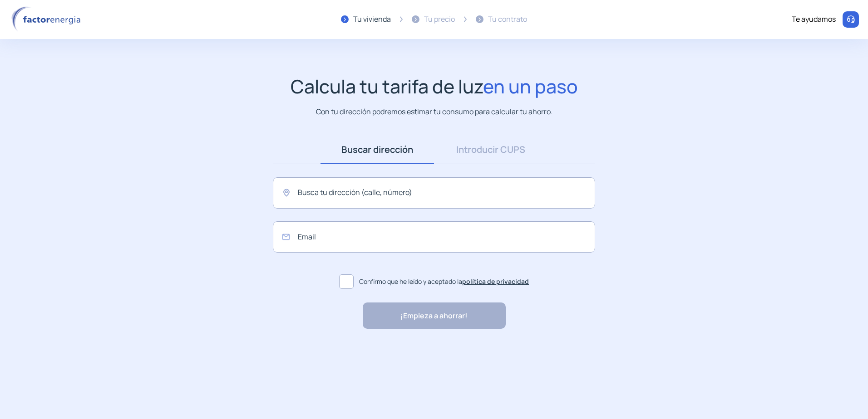 Image resolution: width=868 pixels, height=419 pixels. Describe the element at coordinates (377, 150) in the screenshot. I see `a: Buscar dirección` at that location.